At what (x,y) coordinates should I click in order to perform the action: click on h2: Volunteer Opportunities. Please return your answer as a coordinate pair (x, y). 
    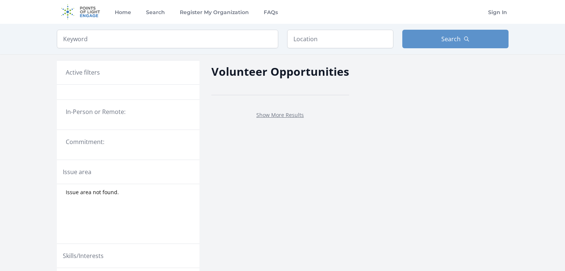
    Looking at the image, I should click on (280, 71).